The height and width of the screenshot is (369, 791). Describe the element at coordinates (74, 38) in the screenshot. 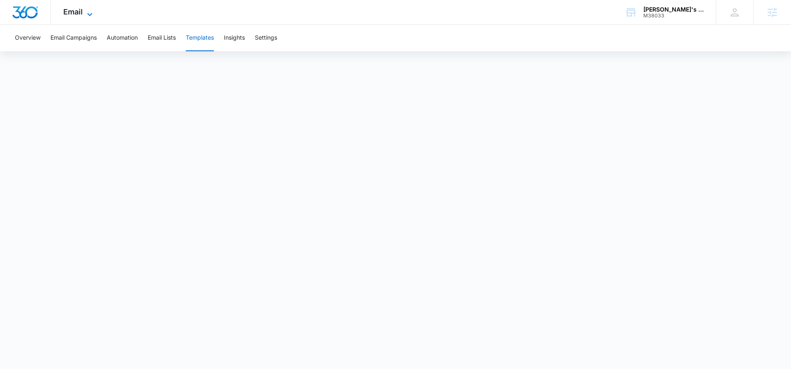

I see `button: Email Campaigns` at that location.